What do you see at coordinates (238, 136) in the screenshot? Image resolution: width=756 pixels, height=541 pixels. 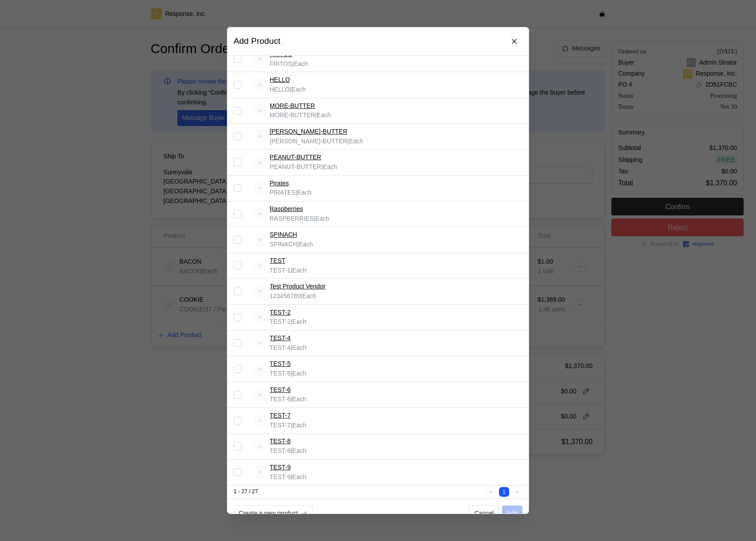 I see `input: Select record 14` at bounding box center [238, 136].